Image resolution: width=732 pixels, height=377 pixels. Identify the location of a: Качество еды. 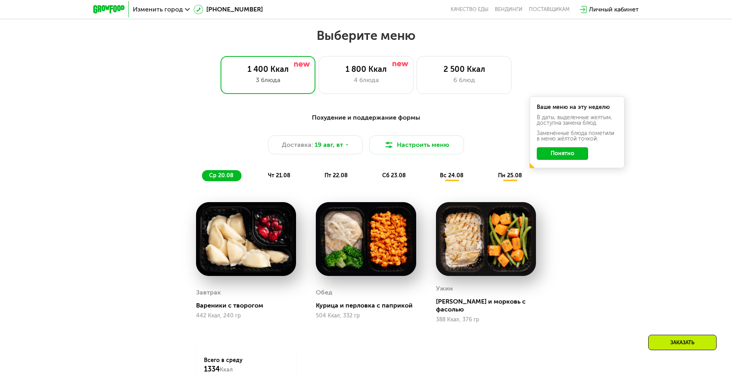
(469, 9).